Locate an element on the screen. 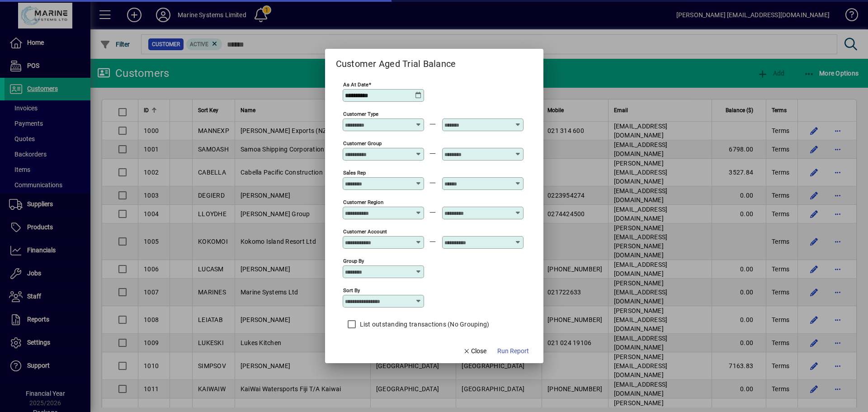 Image resolution: width=868 pixels, height=412 pixels. mat-label: Customer Region is located at coordinates (363, 202).